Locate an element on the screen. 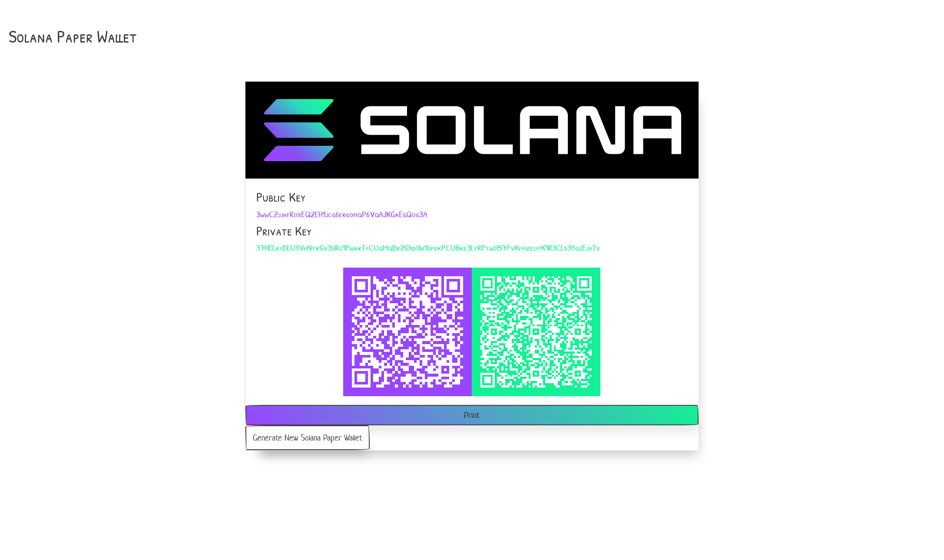  span: 37HELayDLU3VhNtrGv3sRg9PwkrTyCUqMqDrZG4dHn16pvkPCUBke3LyRPtwHS7PvKfmzeoyK9R3CLs3YggEjhTv is located at coordinates (428, 247).